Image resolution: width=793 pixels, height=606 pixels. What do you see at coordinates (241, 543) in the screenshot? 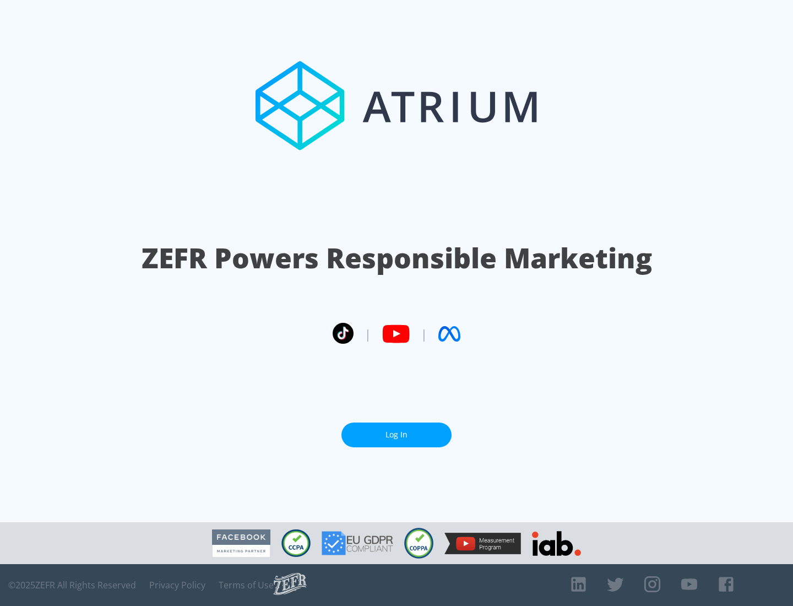
I see `img: Facebook Marketing Partner` at bounding box center [241, 543].